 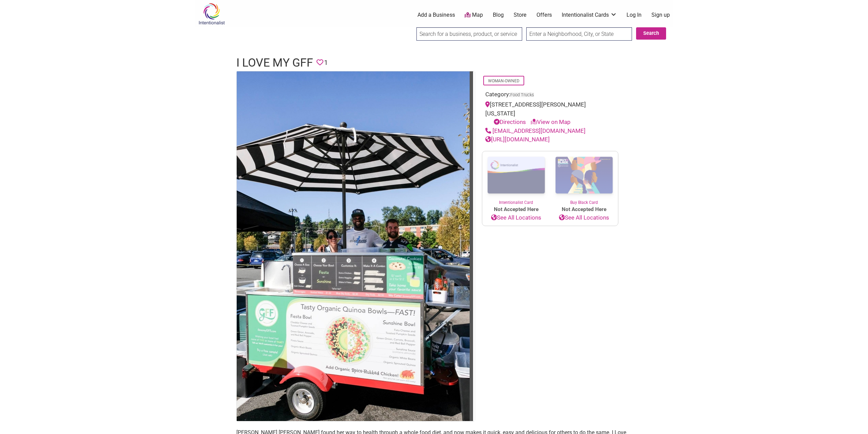 What do you see at coordinates (584, 179) in the screenshot?
I see `a: Buy Black Card` at bounding box center [584, 179].